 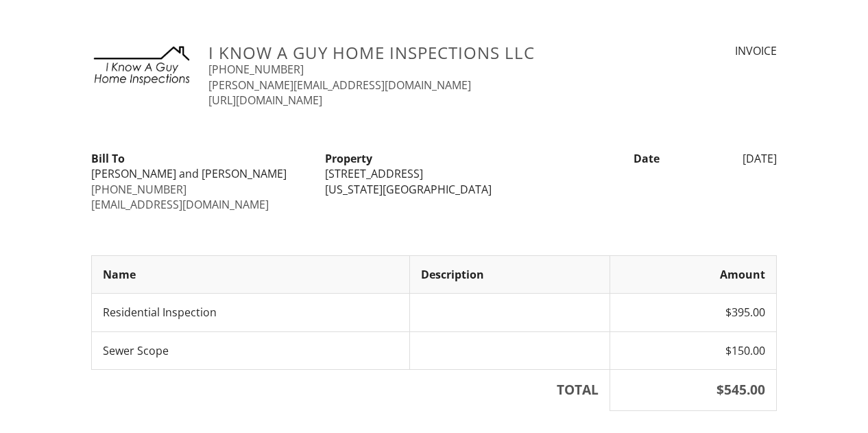 What do you see at coordinates (251, 350) in the screenshot?
I see `td: Sewer Scope` at bounding box center [251, 350].